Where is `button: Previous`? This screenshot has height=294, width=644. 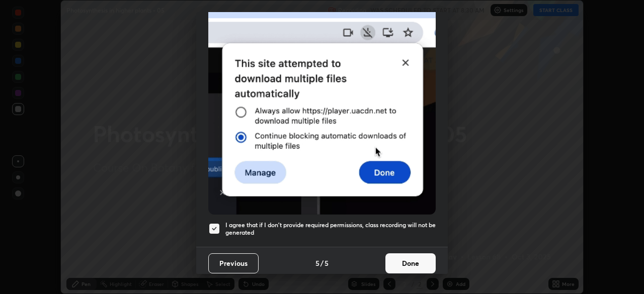 button: Previous is located at coordinates (234, 263).